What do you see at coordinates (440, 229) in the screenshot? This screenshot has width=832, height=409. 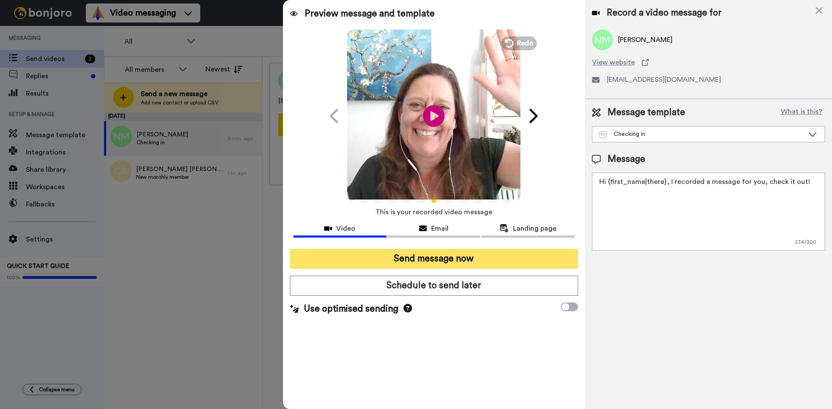 I see `span: Email` at bounding box center [440, 229].